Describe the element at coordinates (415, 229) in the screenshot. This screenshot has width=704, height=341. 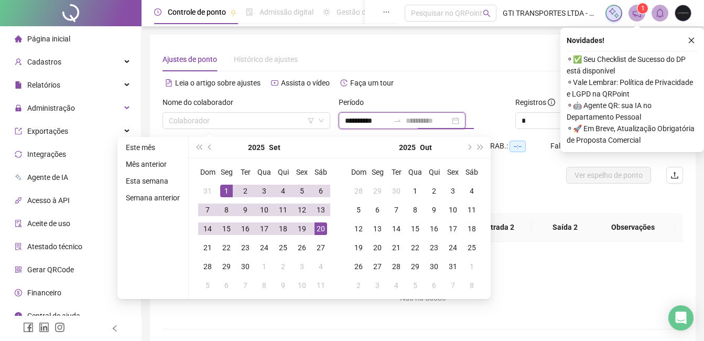
I see `td: 2025-10-15` at that location.